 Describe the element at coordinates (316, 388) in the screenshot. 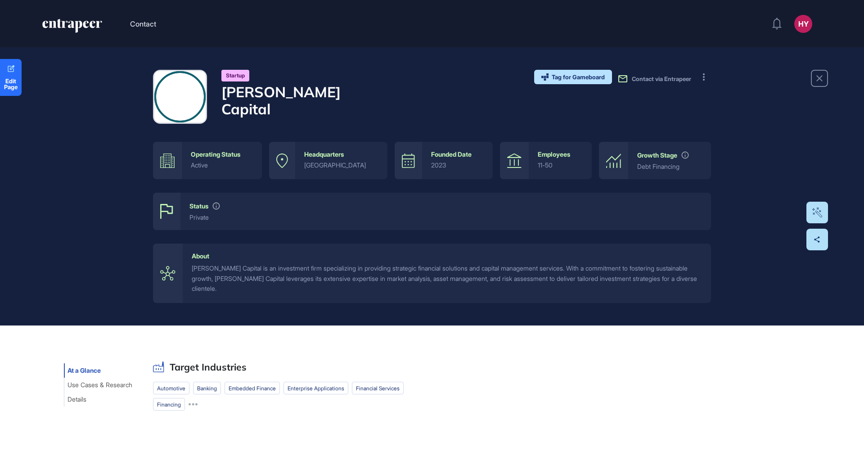

I see `li: enterprise applications` at that location.